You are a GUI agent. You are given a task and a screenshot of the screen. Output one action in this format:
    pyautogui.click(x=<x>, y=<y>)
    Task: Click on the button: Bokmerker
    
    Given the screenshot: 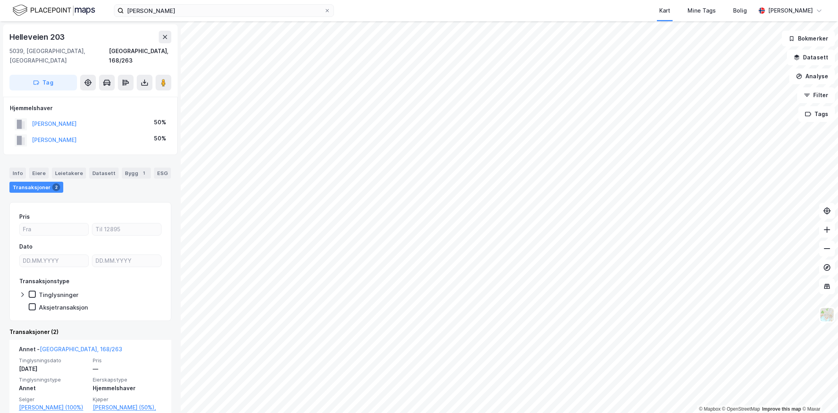 What is the action you would take?
    pyautogui.click(x=808, y=39)
    